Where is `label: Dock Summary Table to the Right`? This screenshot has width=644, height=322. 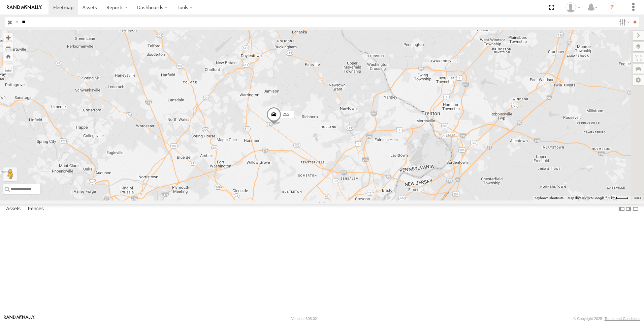 label: Dock Summary Table to the Right is located at coordinates (629, 209).